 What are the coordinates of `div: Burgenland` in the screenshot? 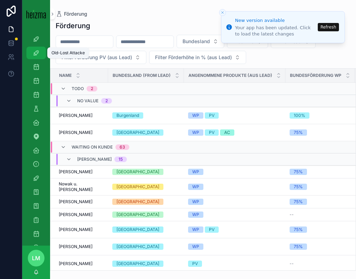 It's located at (128, 115).